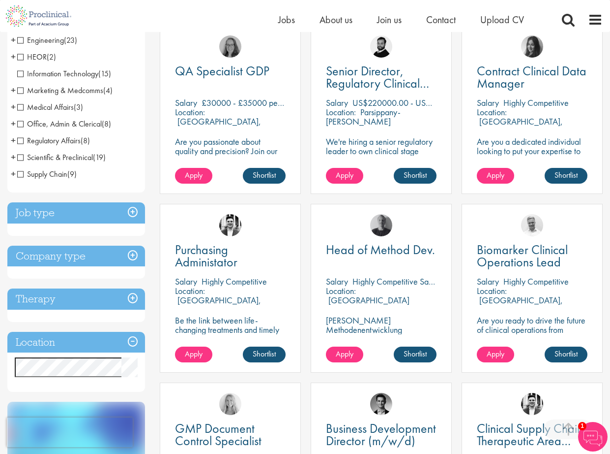 This screenshot has width=610, height=454. I want to click on p: Are you passionate about quality and precision? Join our team as a … and help ensure top-tier sta..., so click(230, 155).